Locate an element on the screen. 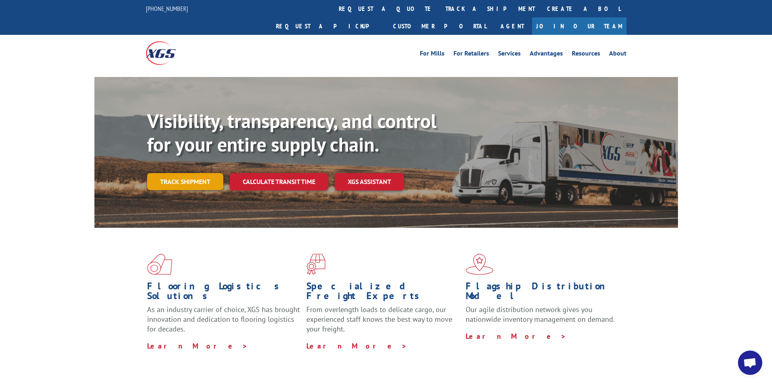  img: xgs-icon-flagship-distribution-model-red is located at coordinates (479, 264).